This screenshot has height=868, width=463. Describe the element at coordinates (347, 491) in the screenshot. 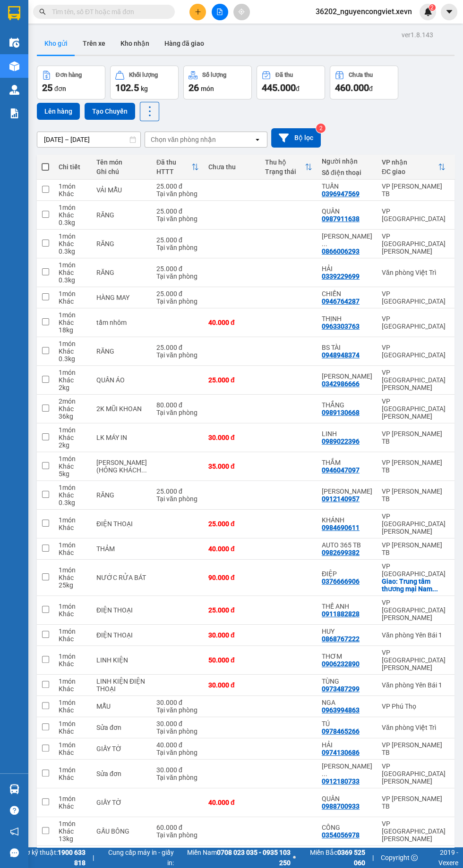

I see `div: VÕ VĂN CHI` at that location.